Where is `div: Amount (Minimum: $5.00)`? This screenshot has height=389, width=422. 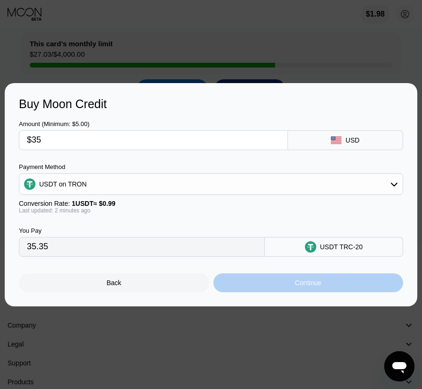
div: Amount (Minimum: $5.00) is located at coordinates (153, 124).